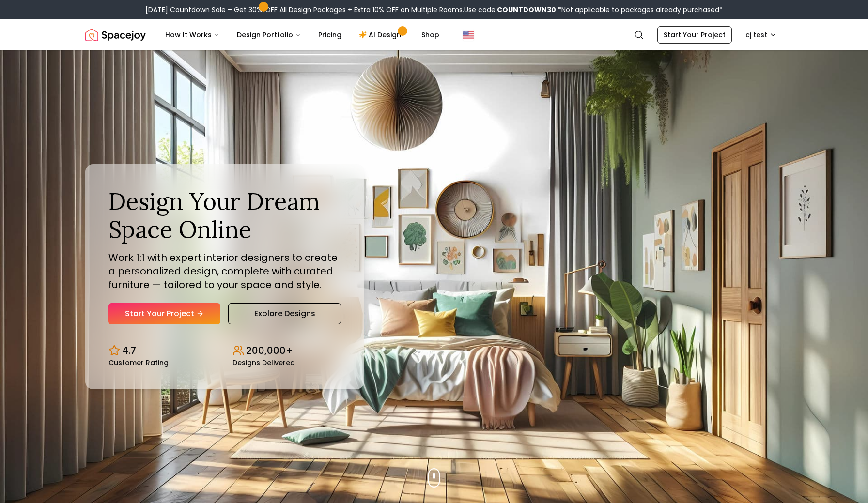 Image resolution: width=868 pixels, height=503 pixels. Describe the element at coordinates (302, 35) in the screenshot. I see `nav: Main` at that location.